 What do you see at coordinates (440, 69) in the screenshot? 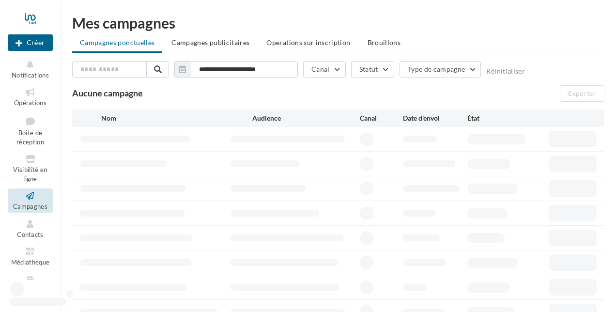
I see `button: Type de campagne` at bounding box center [440, 69].